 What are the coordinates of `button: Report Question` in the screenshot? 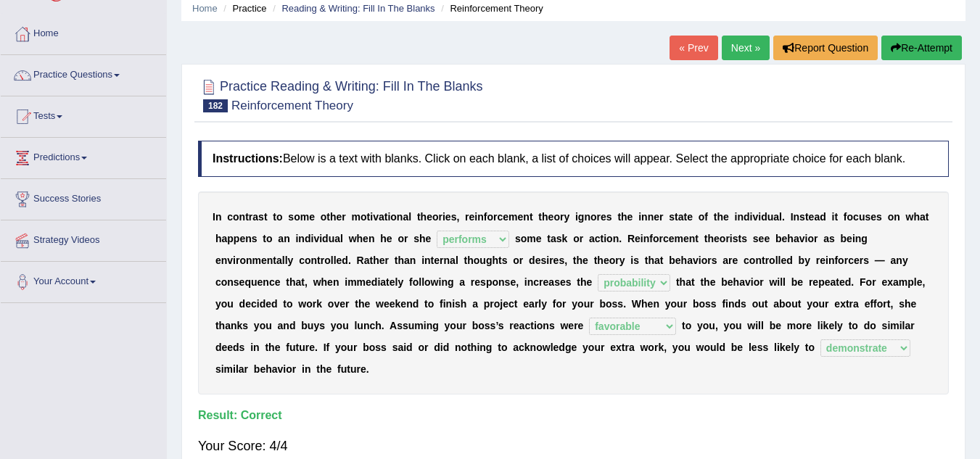 It's located at (826, 48).